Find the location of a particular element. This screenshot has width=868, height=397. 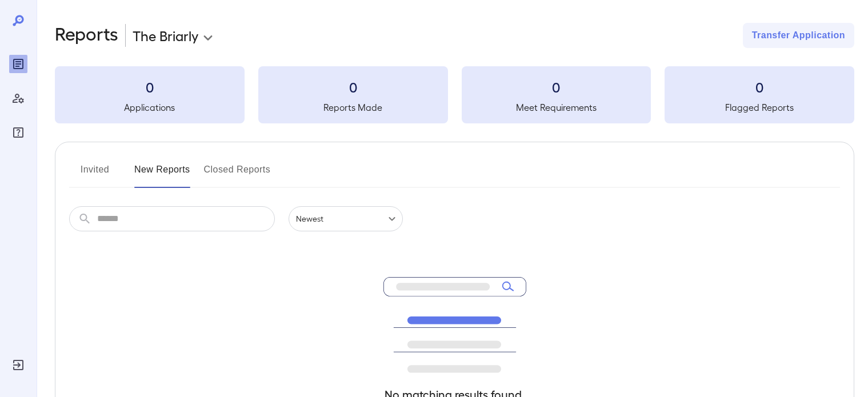

div: Manage Users is located at coordinates (18, 99).